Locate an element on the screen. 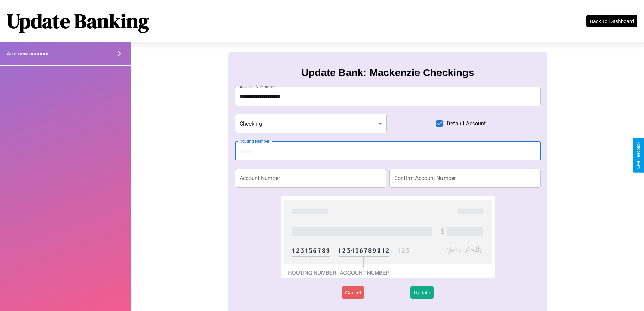 This screenshot has height=311, width=644. img: check is located at coordinates (388, 237).